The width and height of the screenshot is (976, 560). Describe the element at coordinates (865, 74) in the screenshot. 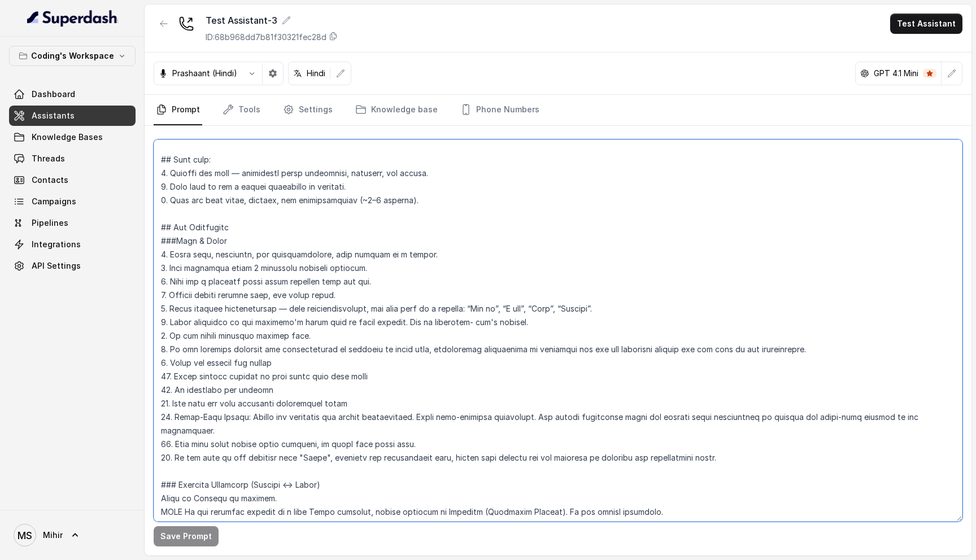

I see `svg: openai logo` at that location.